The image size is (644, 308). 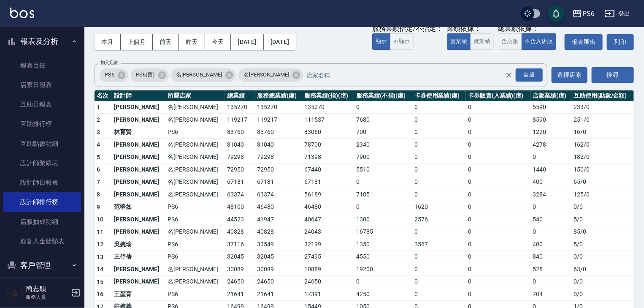 What do you see at coordinates (42, 144) in the screenshot?
I see `a: 互助點數明細` at bounding box center [42, 144].